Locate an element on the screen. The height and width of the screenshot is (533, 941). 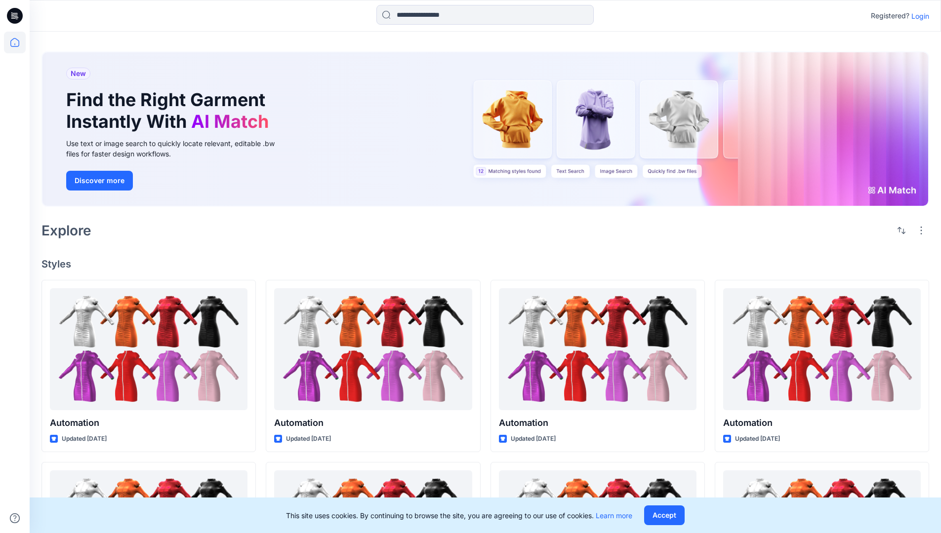
h4: Styles is located at coordinates (485, 264).